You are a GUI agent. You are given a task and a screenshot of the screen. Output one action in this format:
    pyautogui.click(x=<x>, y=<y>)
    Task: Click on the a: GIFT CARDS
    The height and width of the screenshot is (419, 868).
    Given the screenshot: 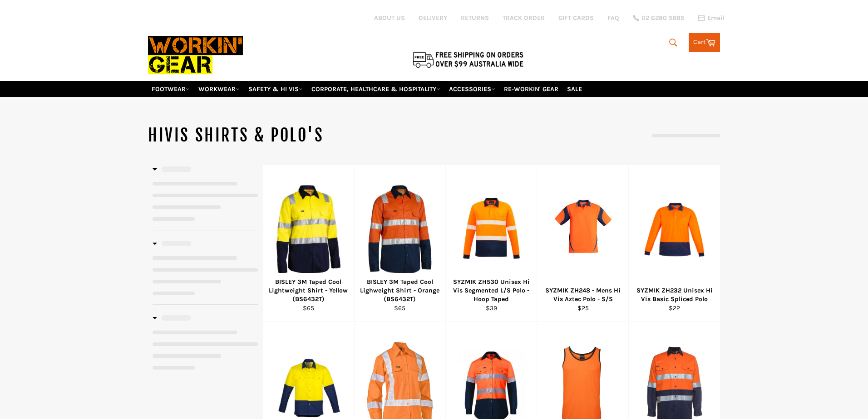 What is the action you would take?
    pyautogui.click(x=576, y=18)
    